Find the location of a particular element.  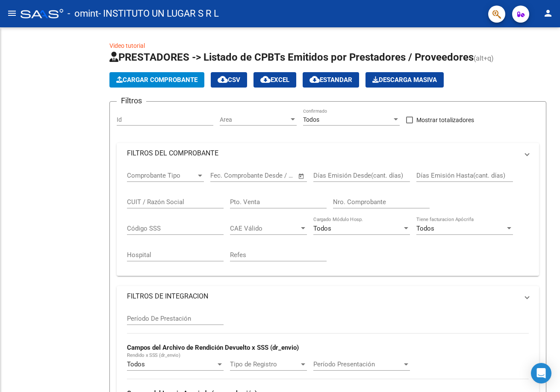

span: Descarga Masiva is located at coordinates (404, 80).